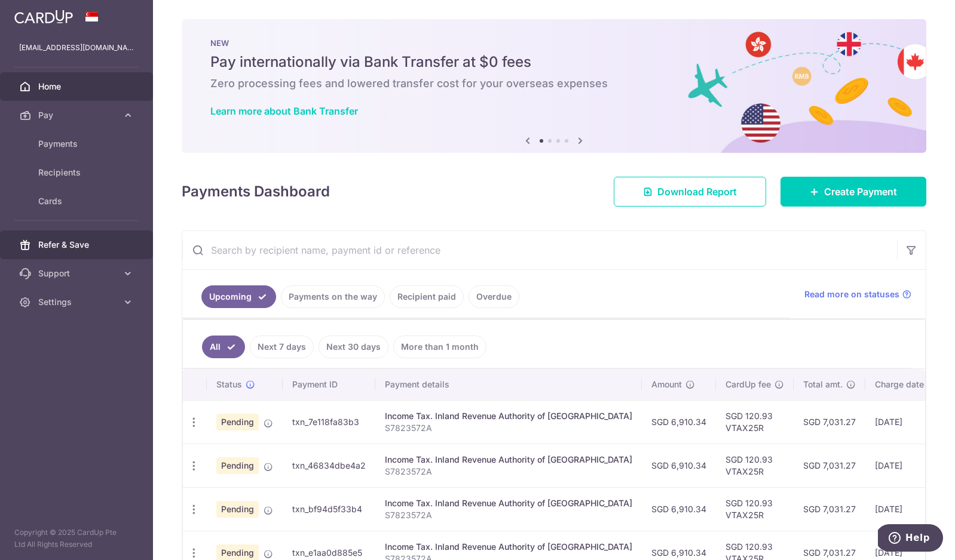 The image size is (955, 560). Describe the element at coordinates (554, 83) in the screenshot. I see `h6: Zero processing fees and lowered transfer cost for your overseas expenses` at that location.